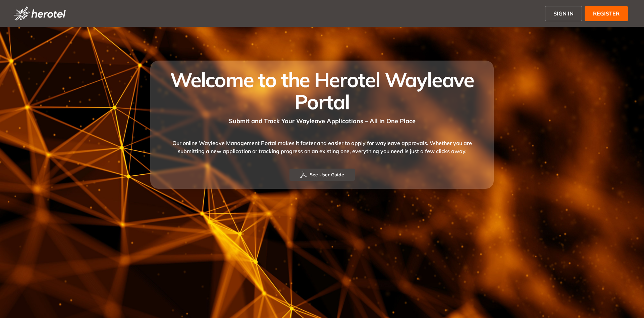 This screenshot has height=318, width=644. Describe the element at coordinates (322, 90) in the screenshot. I see `span: Welcome to the Herotel Wayleave Portal` at that location.